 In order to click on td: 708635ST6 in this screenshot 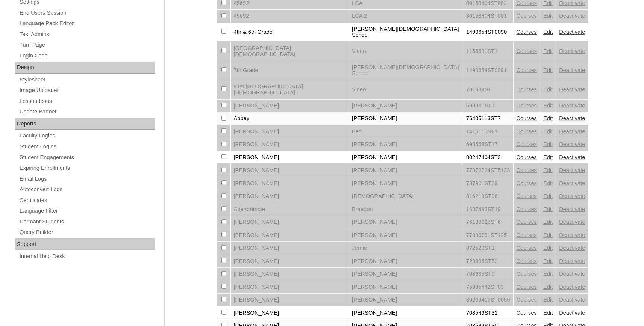, I will do `click(488, 274)`.